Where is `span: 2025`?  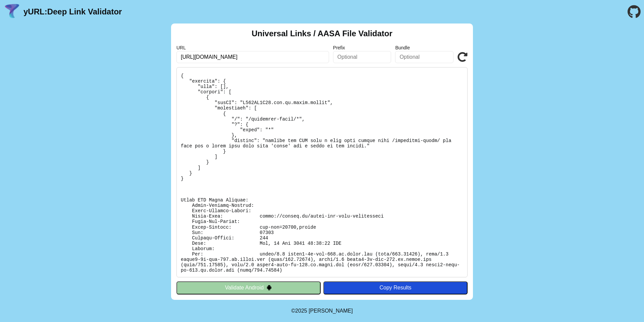 span: 2025 is located at coordinates (301, 310).